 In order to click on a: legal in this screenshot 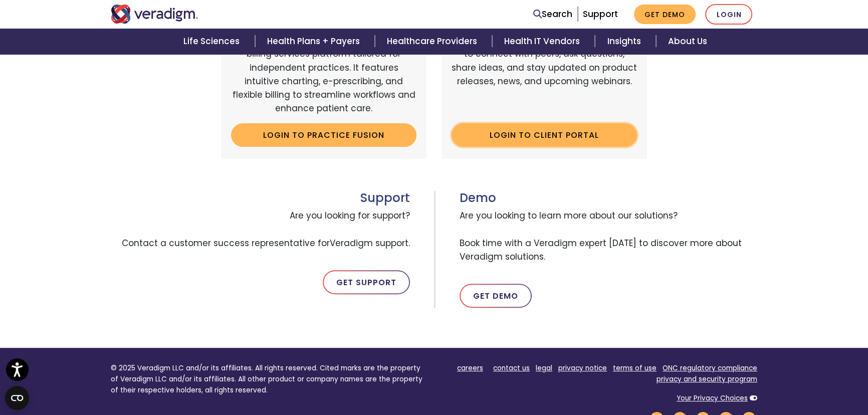, I will do `click(544, 368)`.